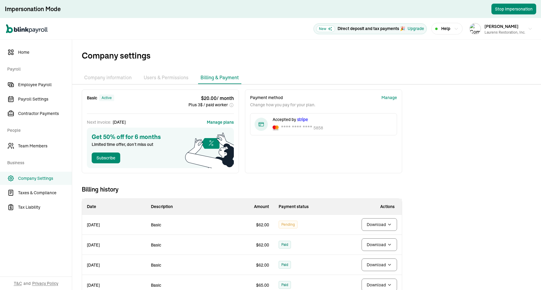 Image resolution: width=541 pixels, height=290 pixels. What do you see at coordinates (38, 130) in the screenshot?
I see `span: People` at bounding box center [38, 130].